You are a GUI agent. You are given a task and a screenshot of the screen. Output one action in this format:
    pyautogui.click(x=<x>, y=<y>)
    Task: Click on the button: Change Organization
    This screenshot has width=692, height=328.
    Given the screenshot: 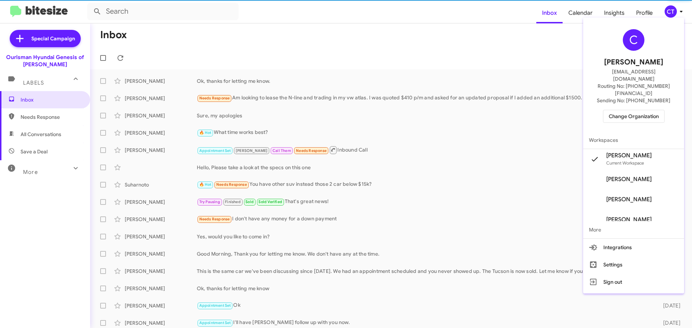 What is the action you would take?
    pyautogui.click(x=634, y=116)
    